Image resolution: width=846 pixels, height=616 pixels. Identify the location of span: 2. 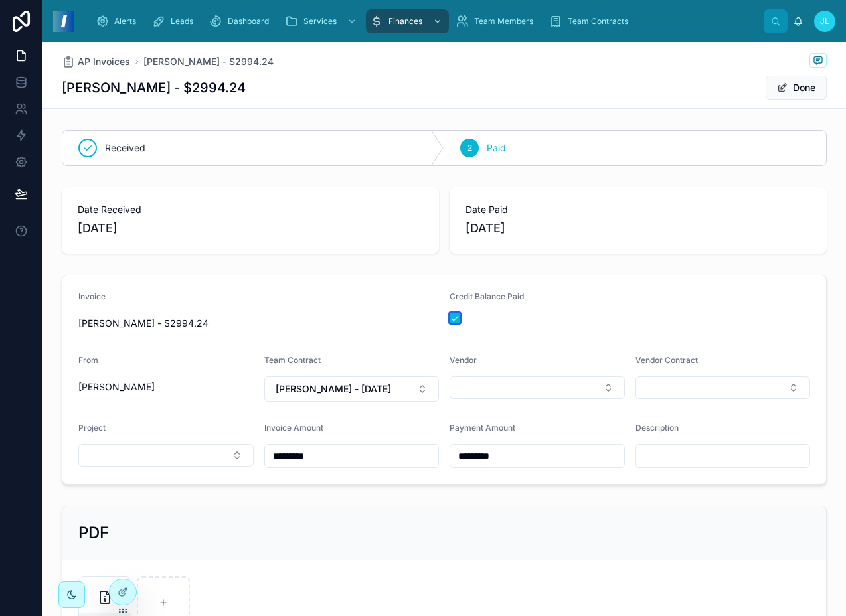
(469, 149).